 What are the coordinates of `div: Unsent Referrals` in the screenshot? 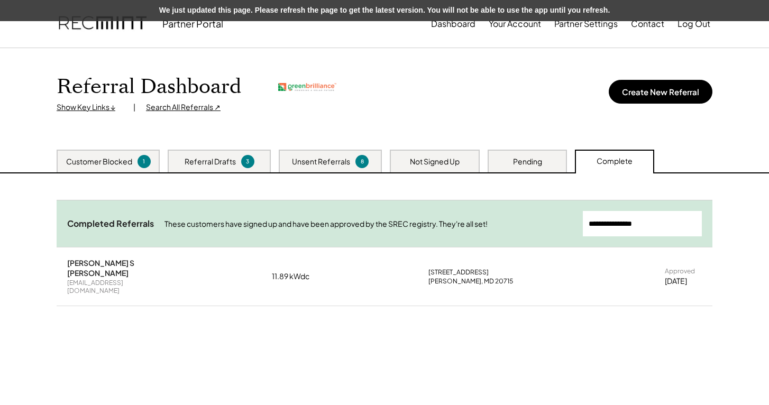 It's located at (321, 162).